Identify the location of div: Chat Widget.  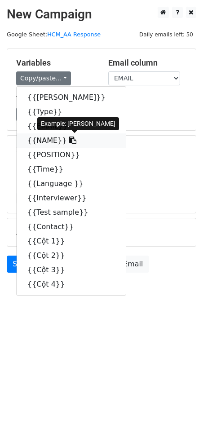
(181, 408).